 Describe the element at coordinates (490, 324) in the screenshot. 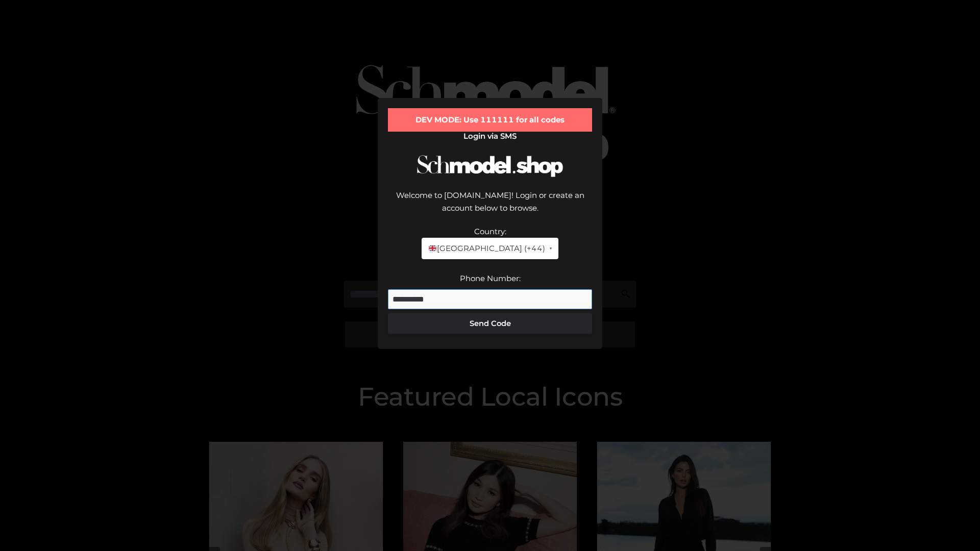

I see `button: Send Code` at that location.